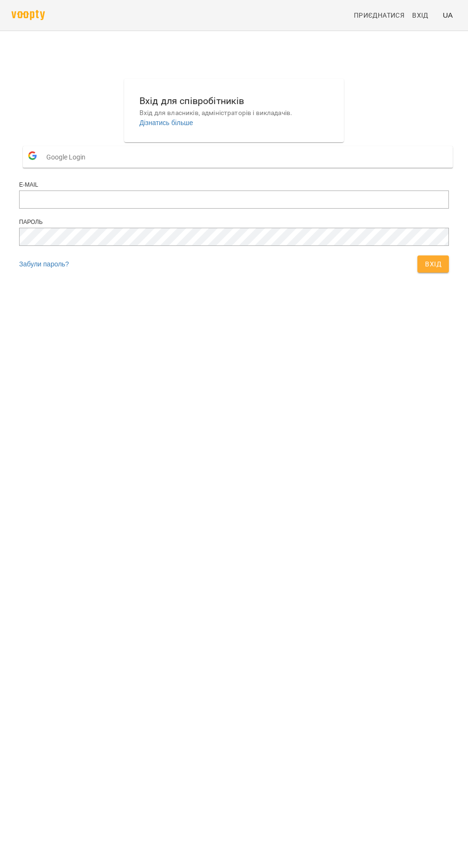  What do you see at coordinates (166, 123) in the screenshot?
I see `a: Дізнатись більше` at bounding box center [166, 123].